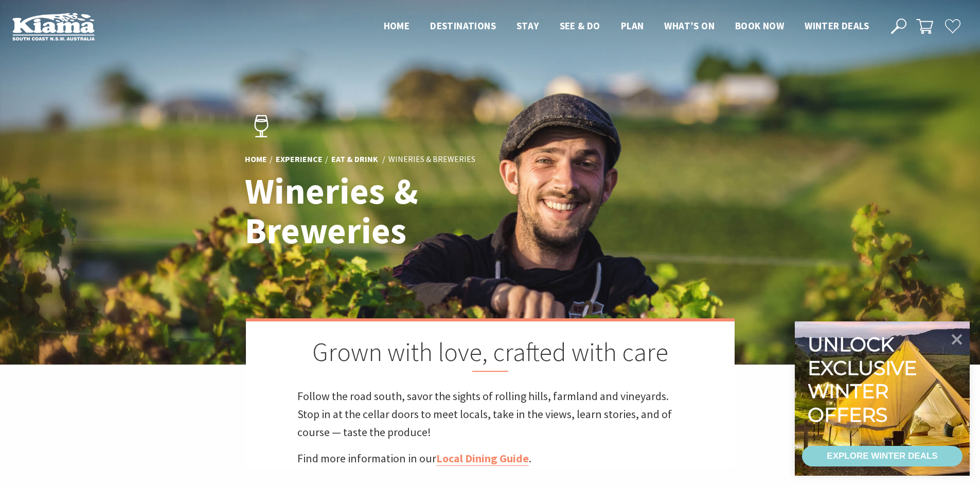 Image resolution: width=980 pixels, height=486 pixels. Describe the element at coordinates (632, 26) in the screenshot. I see `span: Plan` at that location.